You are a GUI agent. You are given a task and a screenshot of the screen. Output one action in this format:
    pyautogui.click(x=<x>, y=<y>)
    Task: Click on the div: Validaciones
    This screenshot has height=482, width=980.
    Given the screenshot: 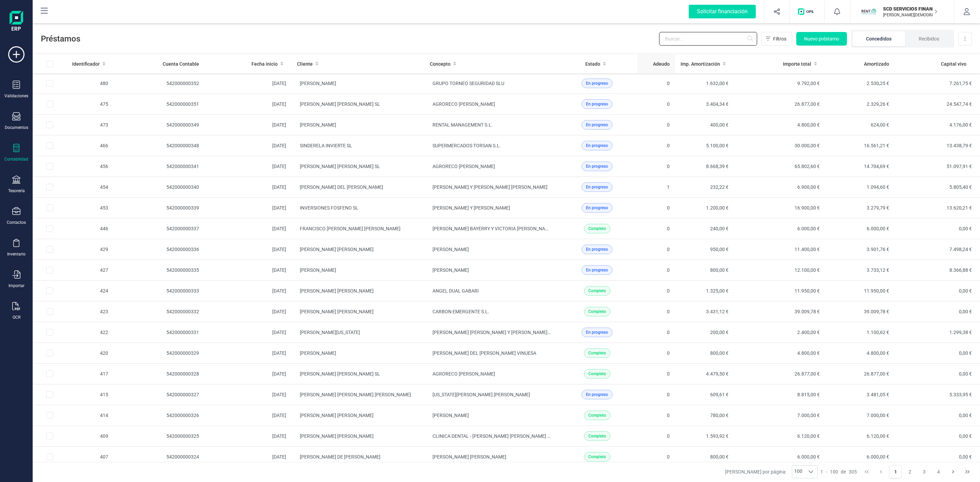 What is the action you would take?
    pyautogui.click(x=16, y=96)
    